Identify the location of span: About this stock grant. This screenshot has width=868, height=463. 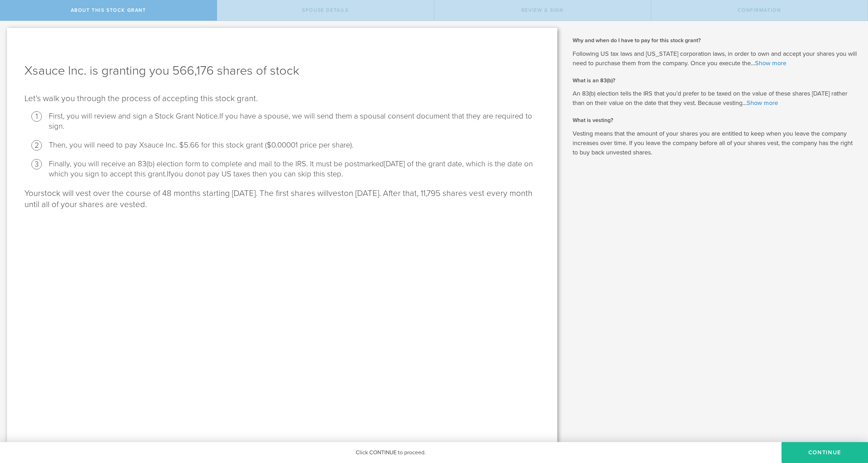
(108, 10).